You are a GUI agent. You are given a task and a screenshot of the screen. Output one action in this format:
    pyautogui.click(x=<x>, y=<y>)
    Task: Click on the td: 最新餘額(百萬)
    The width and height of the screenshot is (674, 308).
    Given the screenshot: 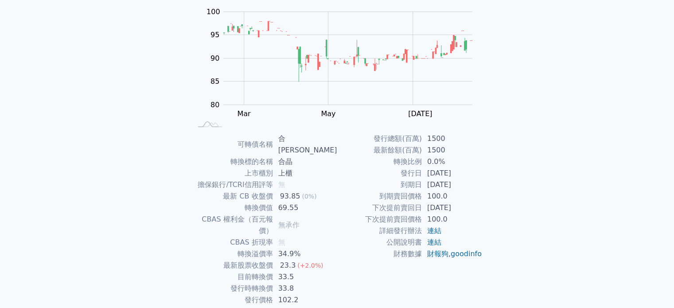 What is the action you would take?
    pyautogui.click(x=380, y=150)
    